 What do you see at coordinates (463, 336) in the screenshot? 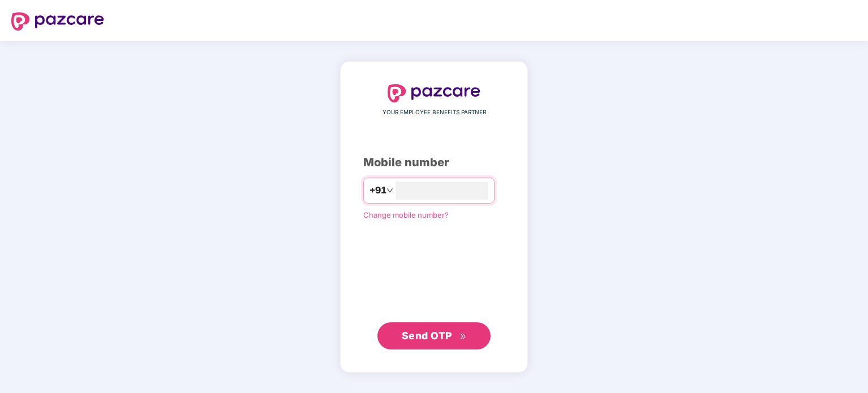
I see `span: double-right` at bounding box center [463, 336].